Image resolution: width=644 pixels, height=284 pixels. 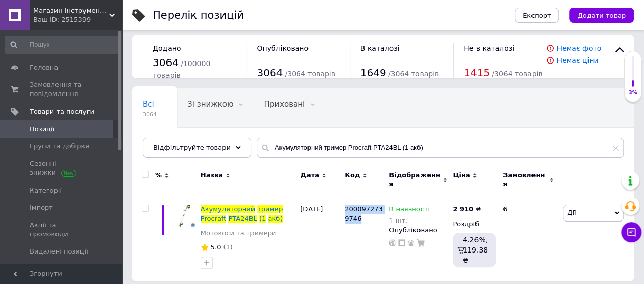 I want to click on span: 1415, so click(x=476, y=73).